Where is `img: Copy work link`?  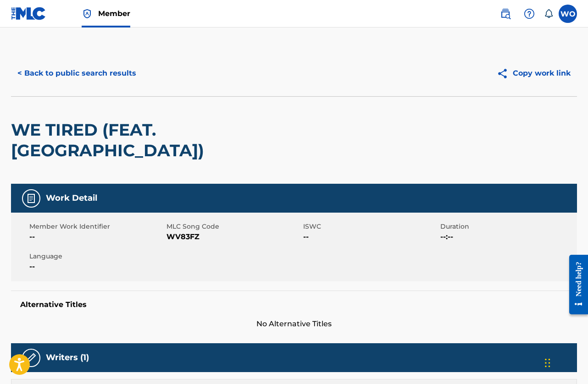
img: Copy work link is located at coordinates (504, 73).